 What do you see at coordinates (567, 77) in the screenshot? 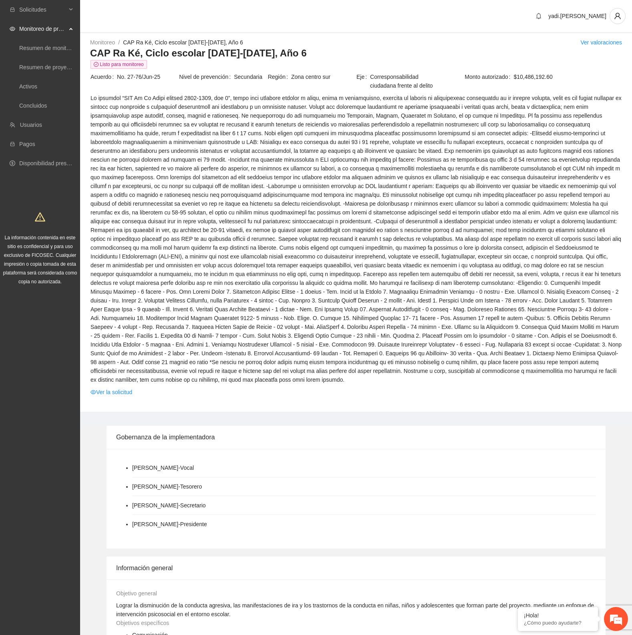
I see `span: $10,486,192.60` at bounding box center [567, 77].